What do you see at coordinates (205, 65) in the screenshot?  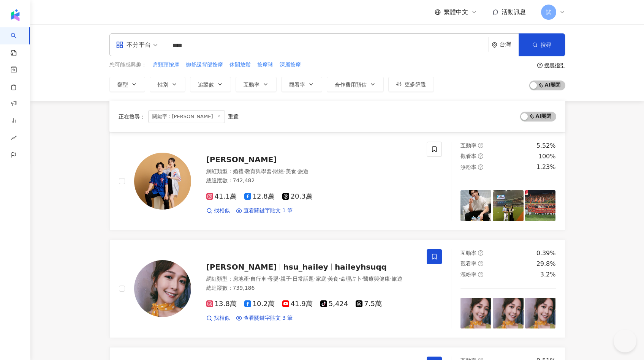 I see `span: 御舒緩背部按摩` at bounding box center [205, 65].